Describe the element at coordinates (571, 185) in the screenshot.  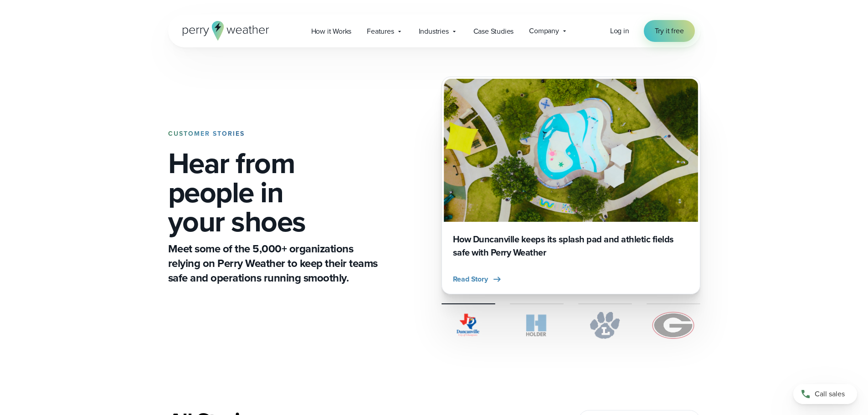
I see `a: Duncanville Splash Pad How Duncanville keeps its splash pad and athletic fields safe with Perry W...` at that location.